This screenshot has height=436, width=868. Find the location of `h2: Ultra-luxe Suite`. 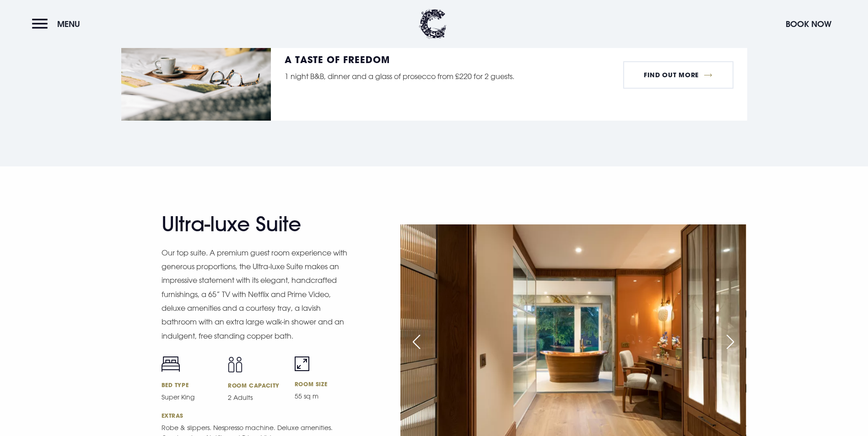

h2: Ultra-luxe Suite is located at coordinates (251, 224).